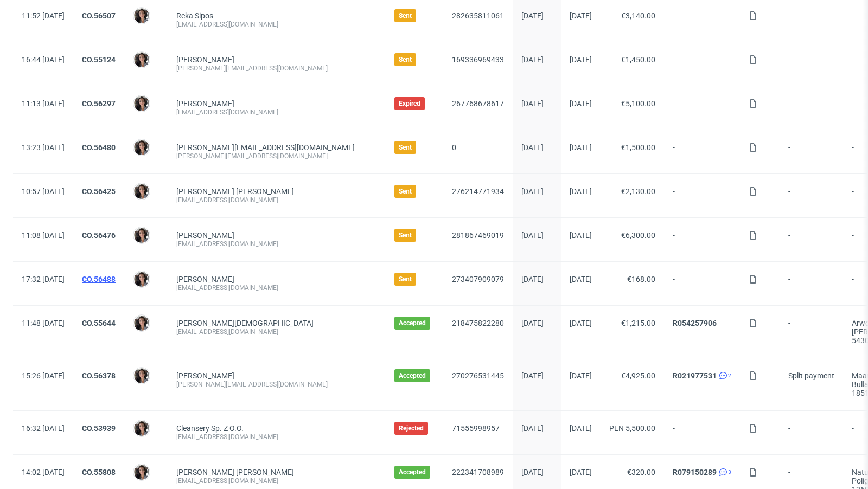 This screenshot has width=868, height=489. Describe the element at coordinates (454, 147) in the screenshot. I see `a: 0` at that location.